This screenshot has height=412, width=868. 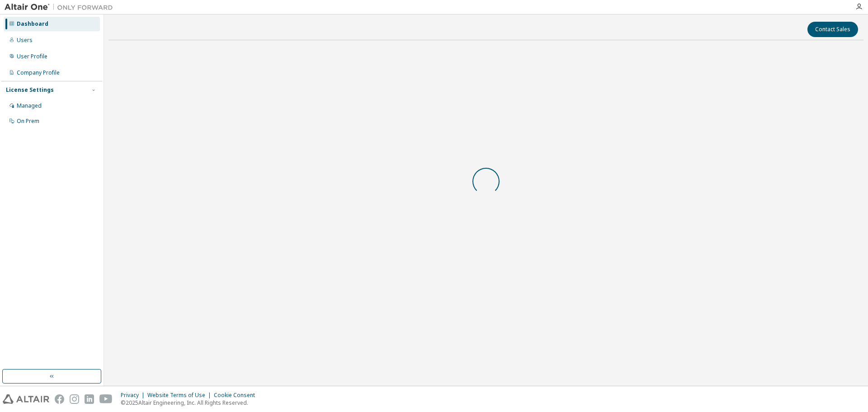 I want to click on div: Dashboard, so click(x=32, y=24).